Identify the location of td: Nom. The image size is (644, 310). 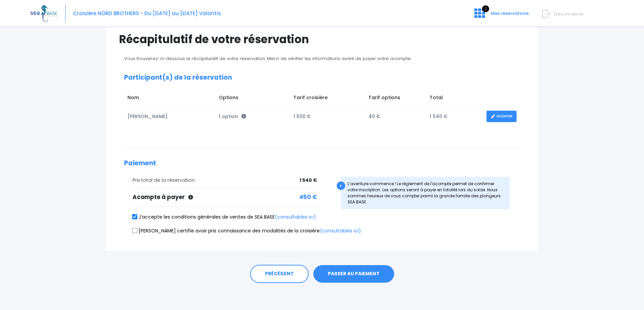
(170, 99).